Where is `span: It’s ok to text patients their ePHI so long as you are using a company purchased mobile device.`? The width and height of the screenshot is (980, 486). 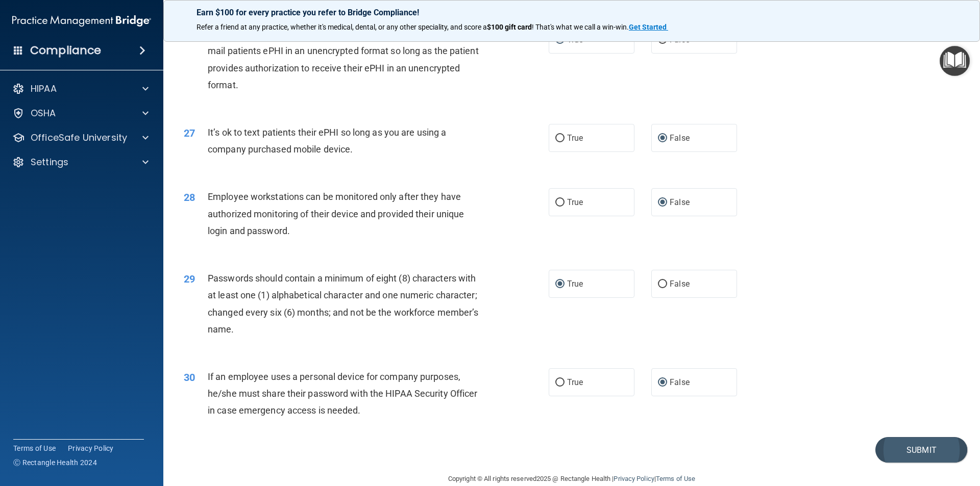
span: It’s ok to text patients their ePHI so long as you are using a company purchased mobile device. is located at coordinates (327, 141).